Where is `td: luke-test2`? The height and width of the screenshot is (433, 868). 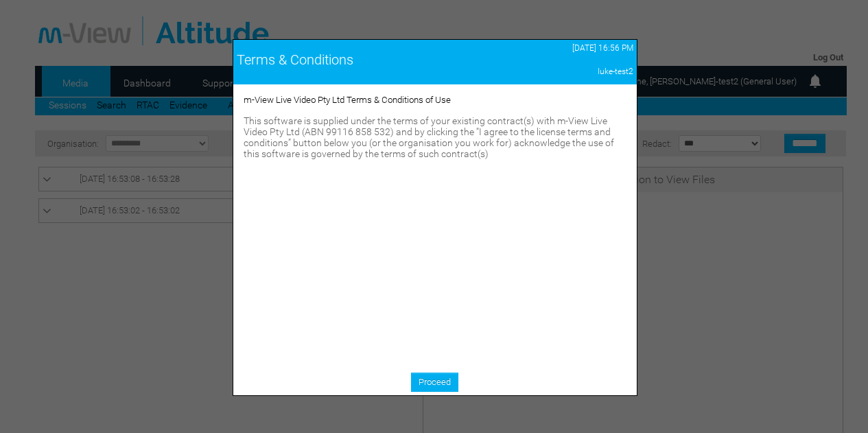 td: luke-test2 is located at coordinates (565, 71).